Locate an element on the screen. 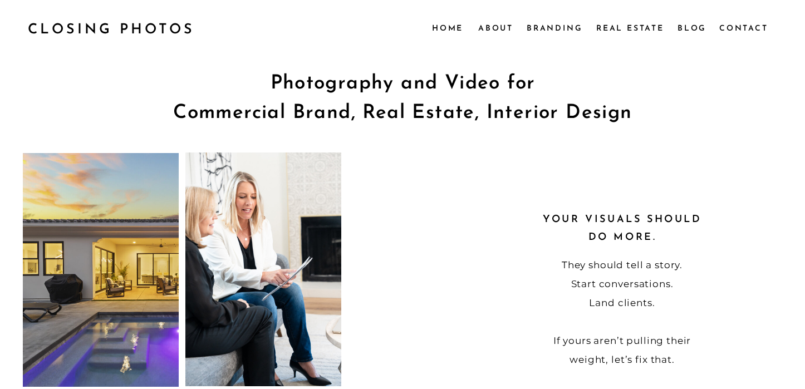  a: CLOSING PHOTOS is located at coordinates (116, 28).